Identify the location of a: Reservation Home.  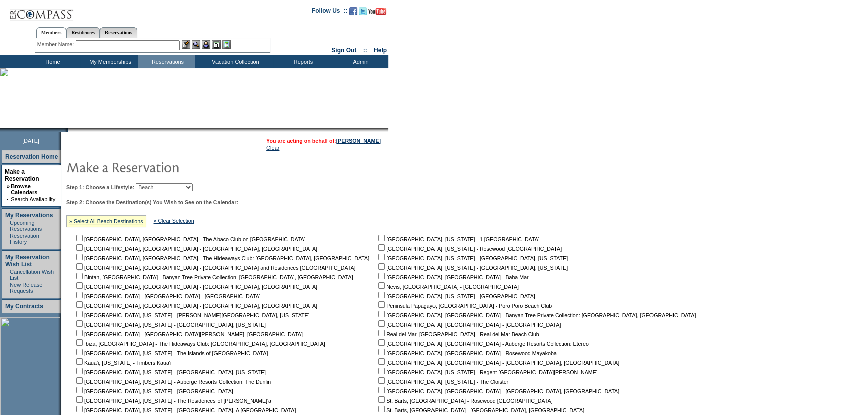
(31, 157).